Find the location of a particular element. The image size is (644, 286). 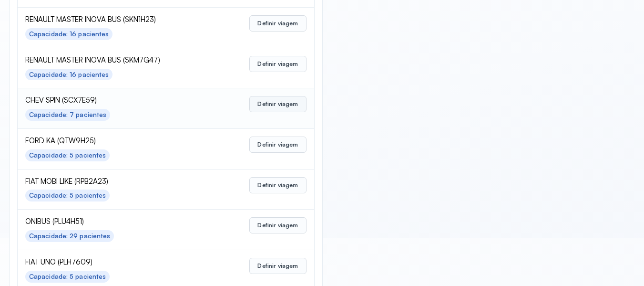

span: RENAULT MASTER INOVA BUS (SKN1H23) is located at coordinates (124, 20).